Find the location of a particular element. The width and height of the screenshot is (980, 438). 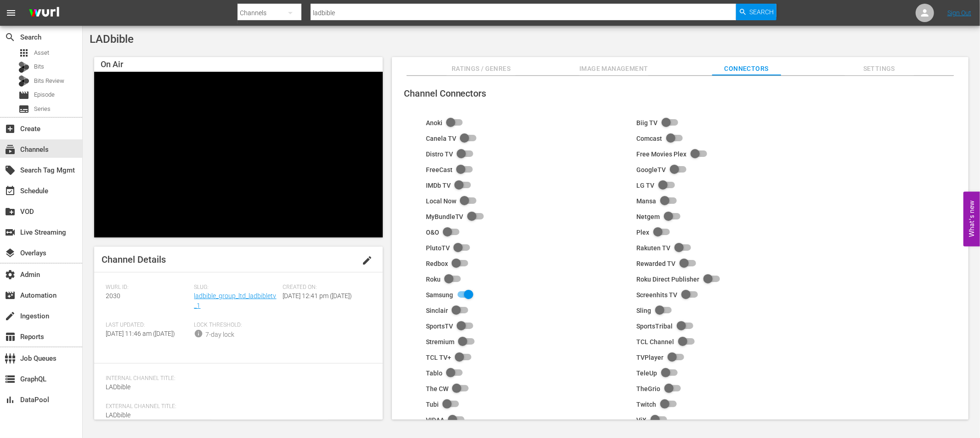

div: Bits Review is located at coordinates (24, 81).